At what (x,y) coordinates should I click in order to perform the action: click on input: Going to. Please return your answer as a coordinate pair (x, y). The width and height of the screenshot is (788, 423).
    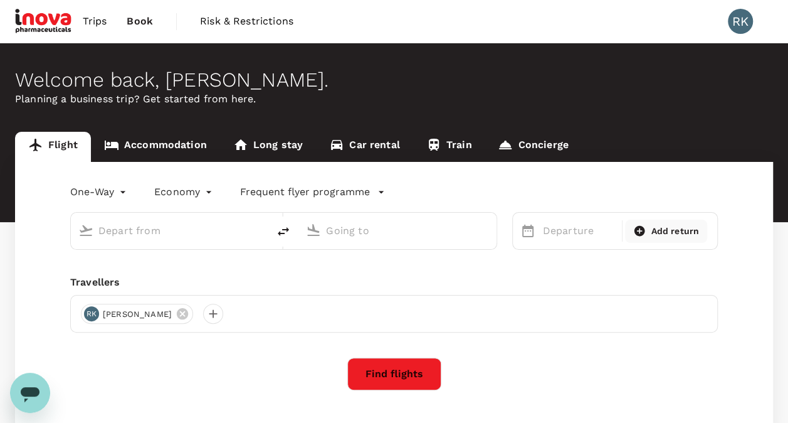
    Looking at the image, I should click on (398, 230).